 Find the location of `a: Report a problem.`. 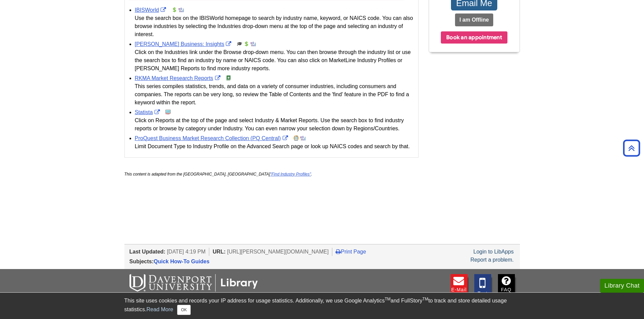

a: Report a problem. is located at coordinates (492, 260).